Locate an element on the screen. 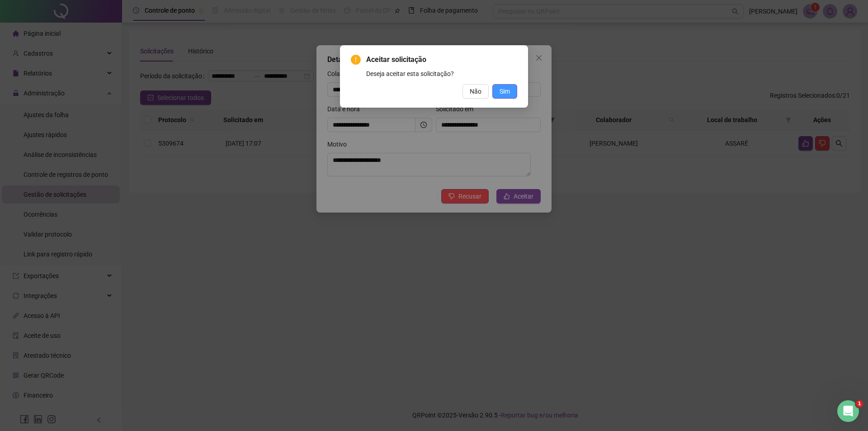  button: Sim is located at coordinates (504, 92).